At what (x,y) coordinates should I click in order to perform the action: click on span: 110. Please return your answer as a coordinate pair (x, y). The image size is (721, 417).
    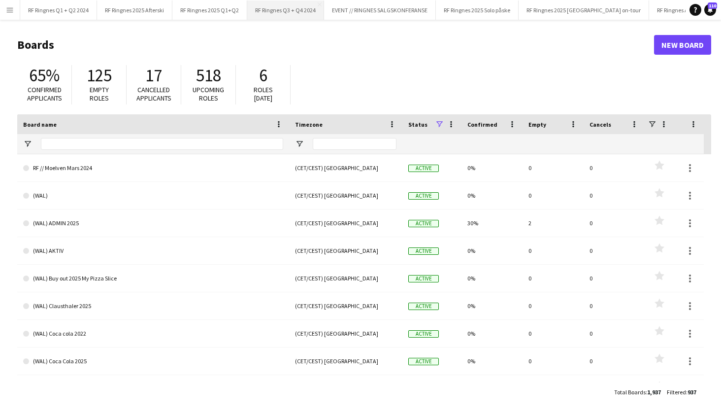
    Looking at the image, I should click on (712, 5).